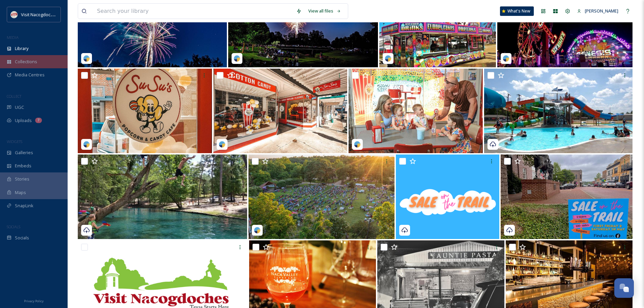 The image size is (644, 308). Describe the element at coordinates (567, 197) in the screenshot. I see `img: Sale on the Trail (2).jpg` at that location.